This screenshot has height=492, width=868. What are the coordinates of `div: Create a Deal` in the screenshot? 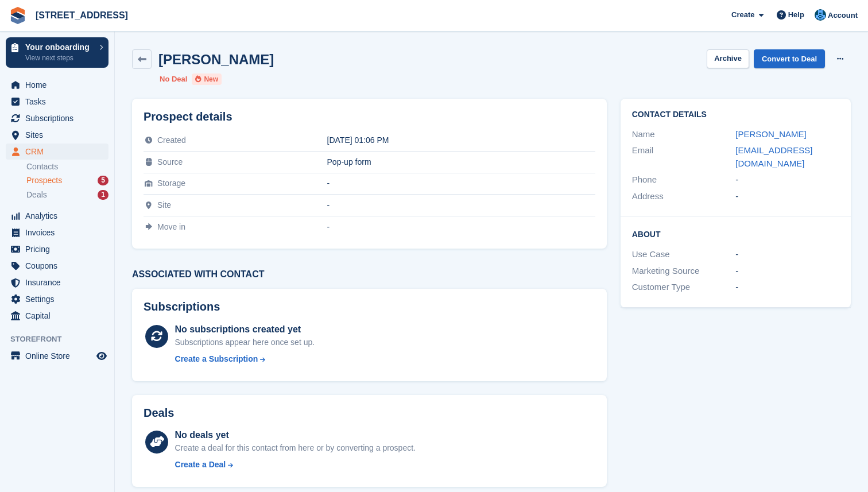 It's located at (200, 464).